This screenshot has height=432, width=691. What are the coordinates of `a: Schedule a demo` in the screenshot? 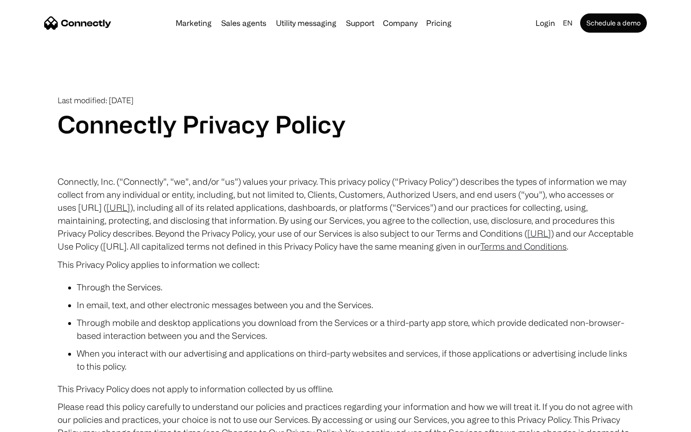 It's located at (614, 23).